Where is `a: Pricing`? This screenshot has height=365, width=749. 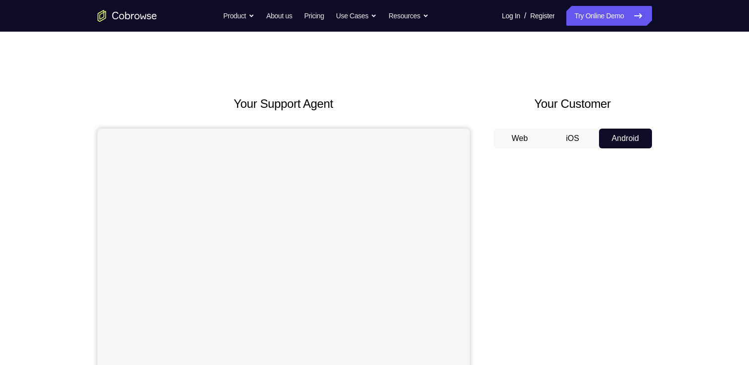
a: Pricing is located at coordinates (314, 16).